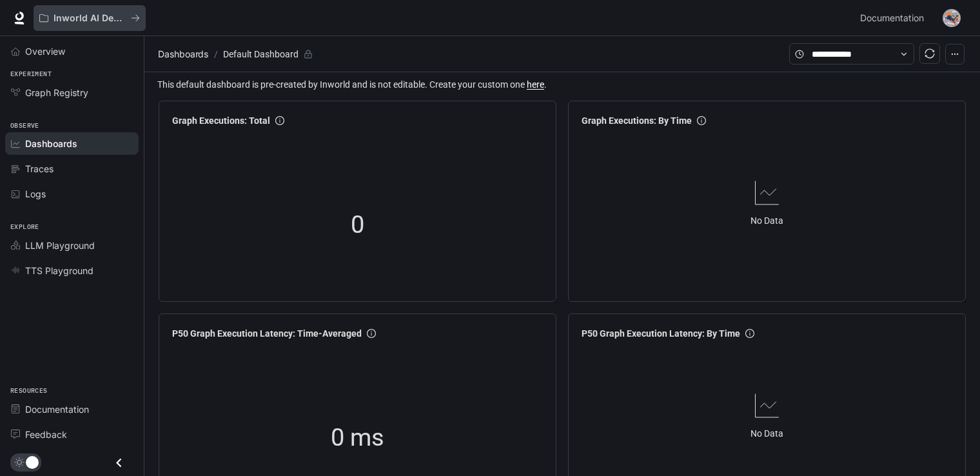 This screenshot has width=980, height=476. I want to click on a: here, so click(535, 85).